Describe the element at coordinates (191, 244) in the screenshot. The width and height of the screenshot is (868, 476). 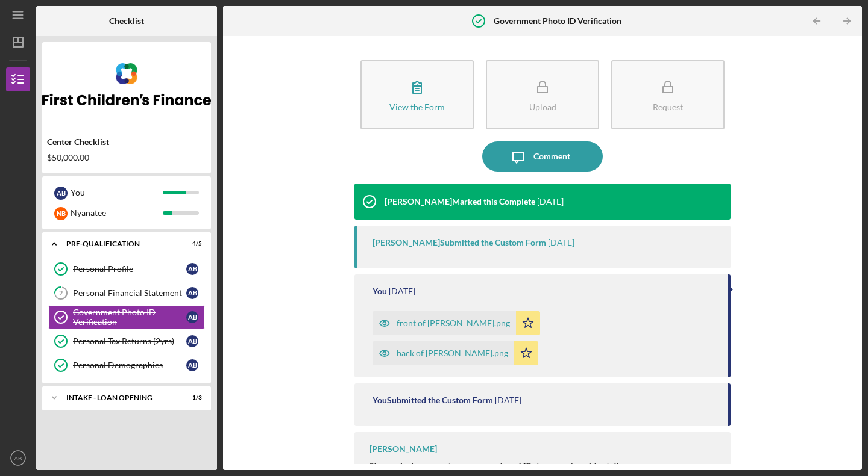
I see `div: 4 / 5` at that location.